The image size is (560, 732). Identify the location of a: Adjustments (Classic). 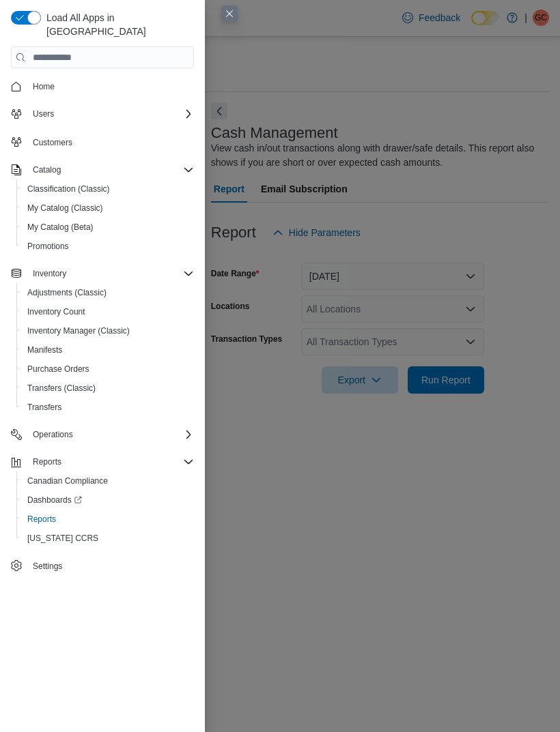
(67, 292).